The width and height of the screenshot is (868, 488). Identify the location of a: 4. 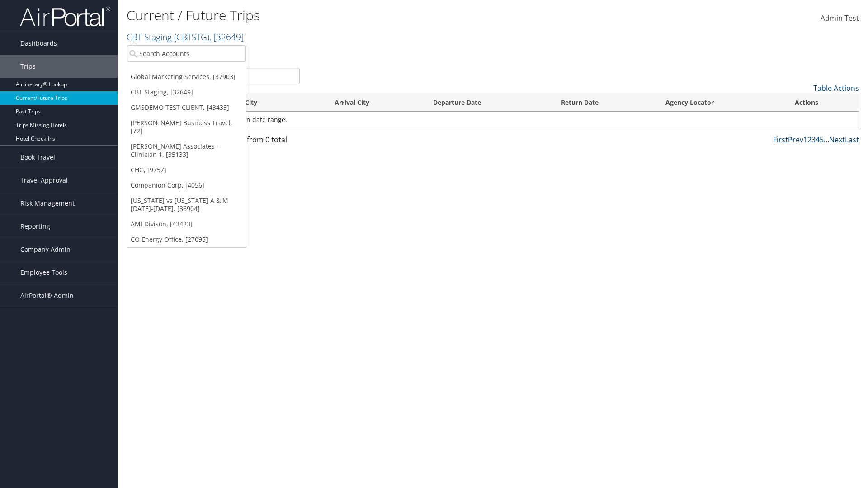
(817, 139).